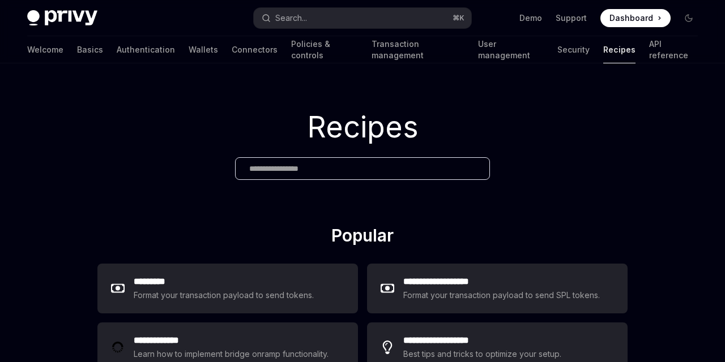  Describe the element at coordinates (635, 18) in the screenshot. I see `a: Dashboard` at that location.